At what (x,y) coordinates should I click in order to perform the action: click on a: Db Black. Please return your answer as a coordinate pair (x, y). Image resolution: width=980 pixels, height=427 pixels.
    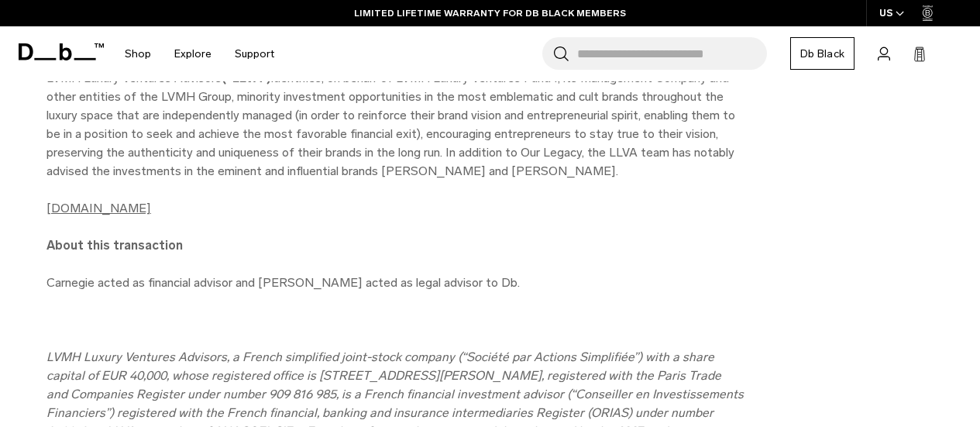
    Looking at the image, I should click on (822, 54).